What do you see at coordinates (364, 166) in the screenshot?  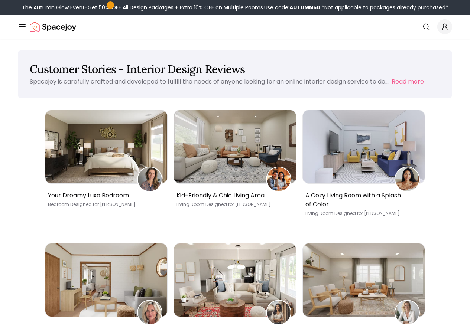 I see `a: A Cozy Living Room with a Splash of ColorRASHEEDAH JONESA Cozy Living Room with a Splash of Color...` at bounding box center [364, 166].